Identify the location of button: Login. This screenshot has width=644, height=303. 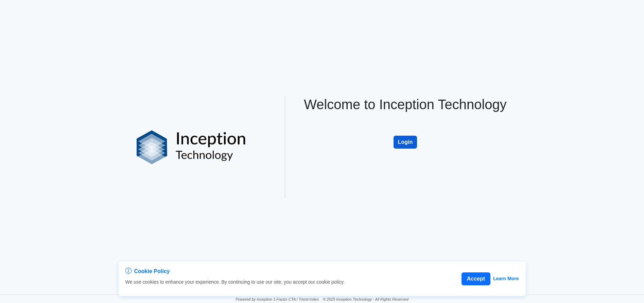
(405, 142).